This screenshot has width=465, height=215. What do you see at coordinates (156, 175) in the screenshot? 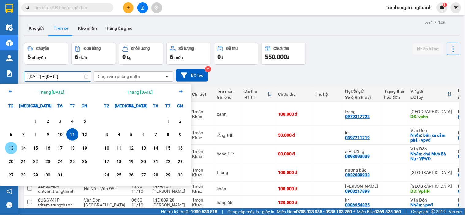
I see `div: 28` at bounding box center [156, 175].